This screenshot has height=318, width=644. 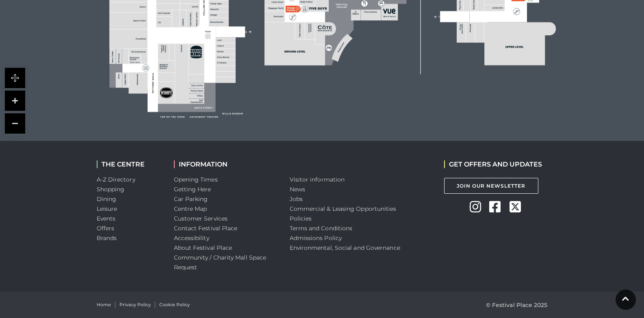 I want to click on a: Terms and Conditions, so click(x=321, y=229).